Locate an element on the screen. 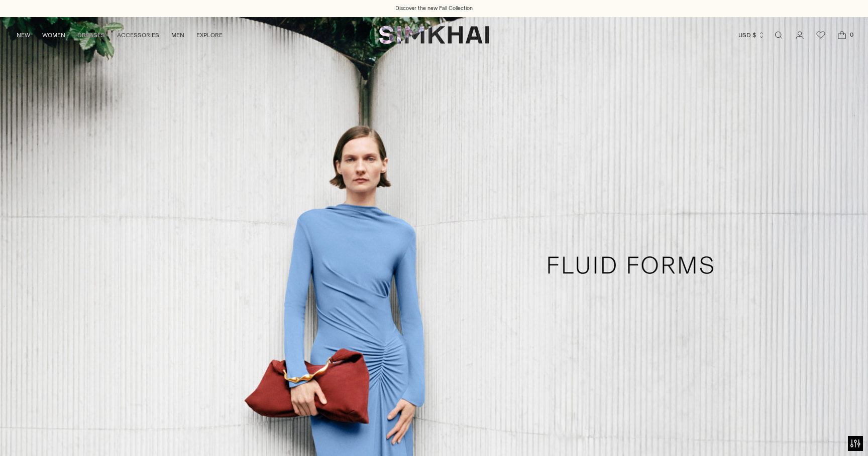 The width and height of the screenshot is (868, 456). a: Open search modal is located at coordinates (779, 35).